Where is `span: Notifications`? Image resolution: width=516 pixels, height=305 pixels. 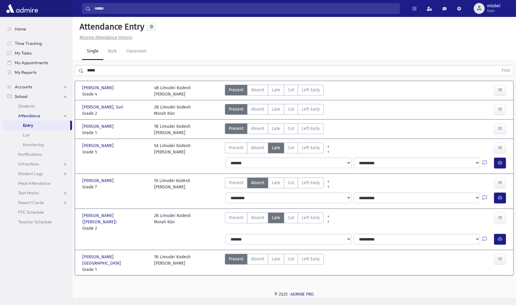 span: Notifications is located at coordinates (30, 154).